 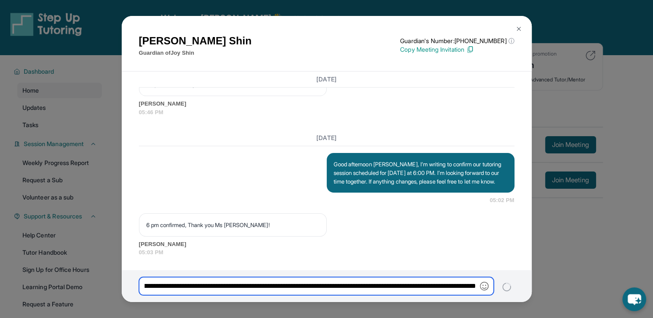 What do you see at coordinates (457, 50) in the screenshot?
I see `p: Copy Meeting Invitation` at bounding box center [457, 50].